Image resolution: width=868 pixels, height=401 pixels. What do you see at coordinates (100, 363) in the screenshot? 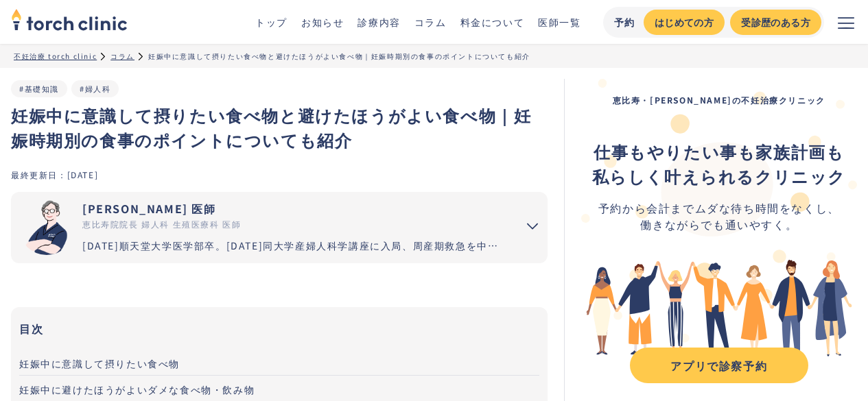
I see `span: 妊娠中に意識して摂りたい食べ物` at bounding box center [100, 363].